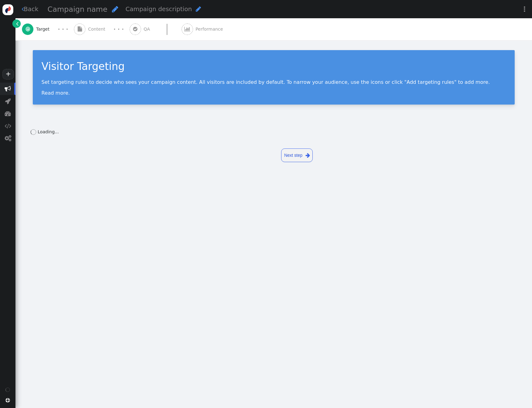 This screenshot has width=532, height=408. Describe the element at coordinates (56, 93) in the screenshot. I see `a: Read more.` at that location.